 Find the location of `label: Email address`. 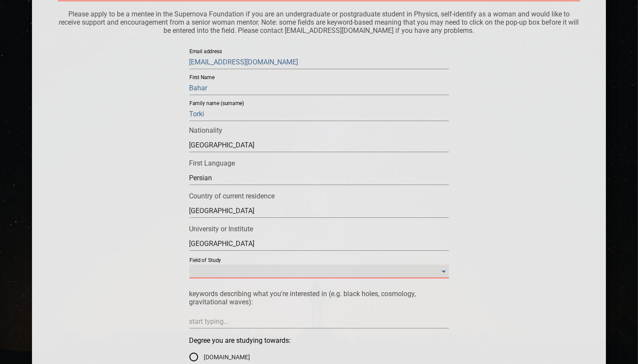

label: Email address is located at coordinates (206, 52).